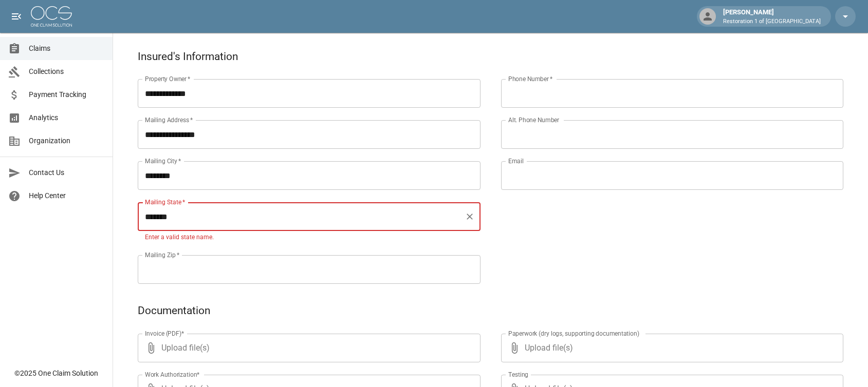  I want to click on span: Contact Us, so click(66, 172).